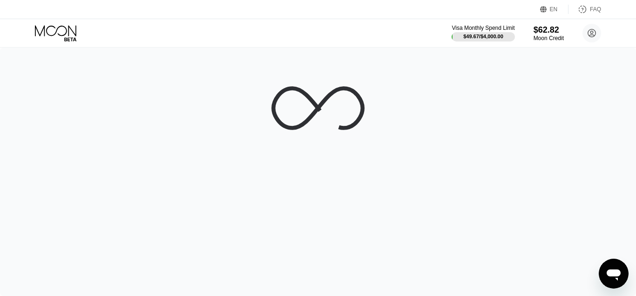 The image size is (636, 296). Describe the element at coordinates (549, 33) in the screenshot. I see `div: $62.82Moon Credit` at that location.